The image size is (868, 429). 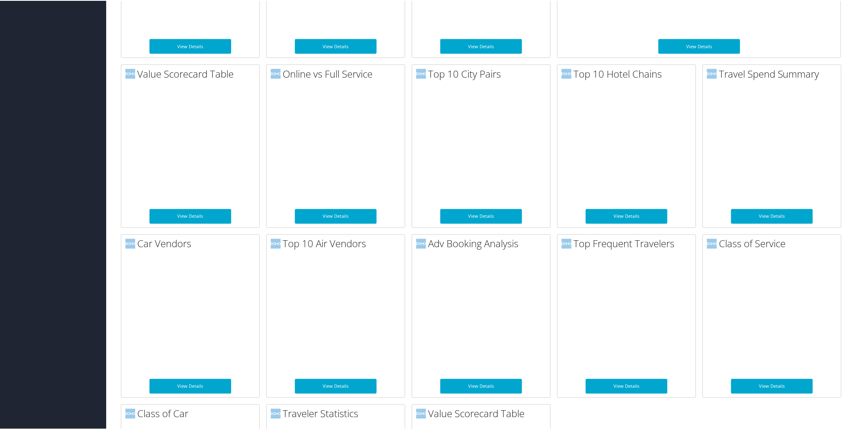 I want to click on h2: Top 10 Air Vendors, so click(x=338, y=243).